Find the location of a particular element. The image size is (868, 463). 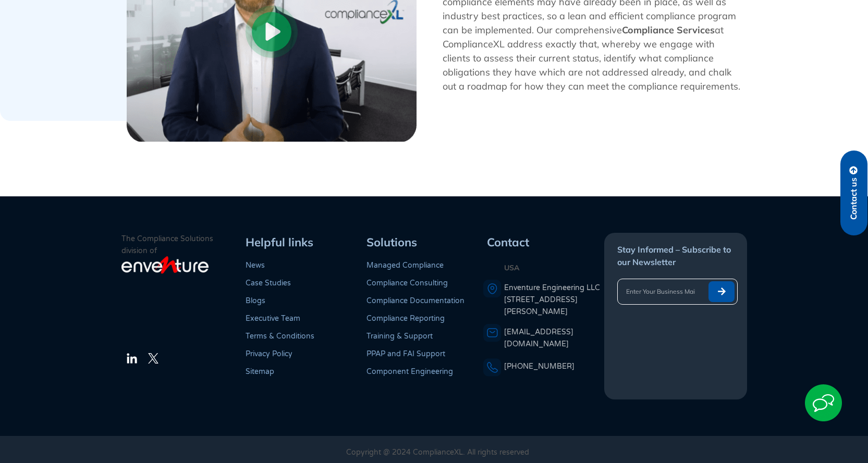

strong: USA is located at coordinates (512, 268).